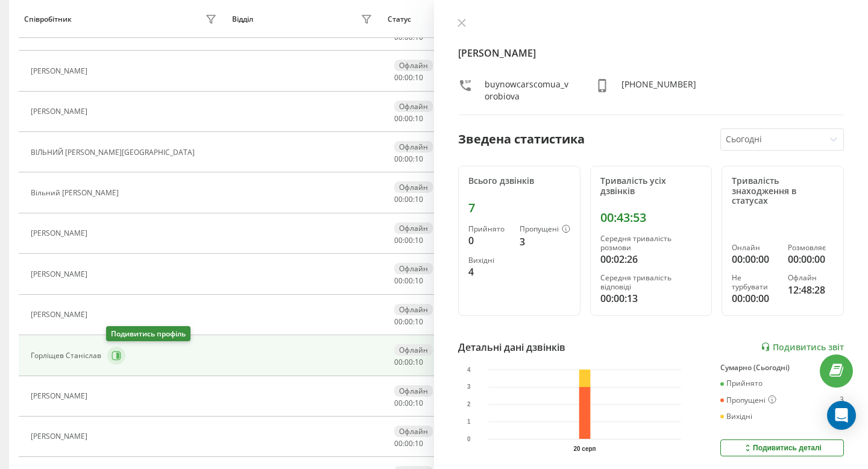 The image size is (868, 469). Describe the element at coordinates (811, 290) in the screenshot. I see `div: 12:48:28` at that location.